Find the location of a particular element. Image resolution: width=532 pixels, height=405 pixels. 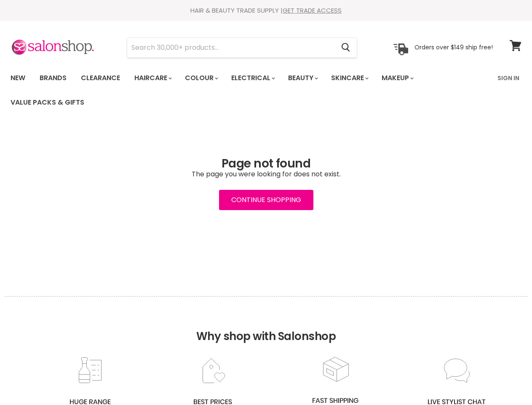

a: Value Packs & Gifts is located at coordinates (47, 103).